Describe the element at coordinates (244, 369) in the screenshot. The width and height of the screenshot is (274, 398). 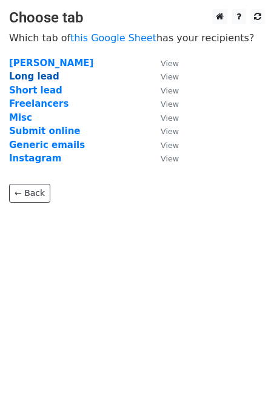
I see `div: Chat Widget` at that location.